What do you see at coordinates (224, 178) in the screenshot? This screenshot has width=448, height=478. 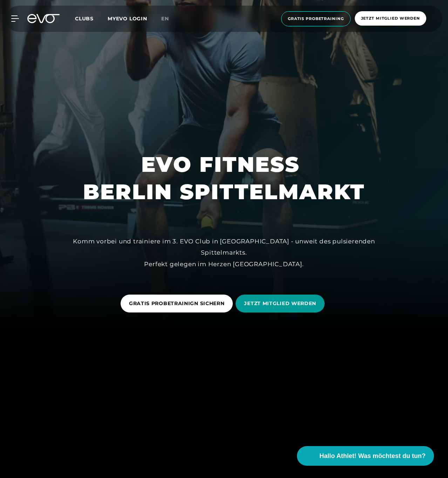 I see `h1: EVO FITNESS BERLIN SPITTELMARKT` at bounding box center [224, 178].